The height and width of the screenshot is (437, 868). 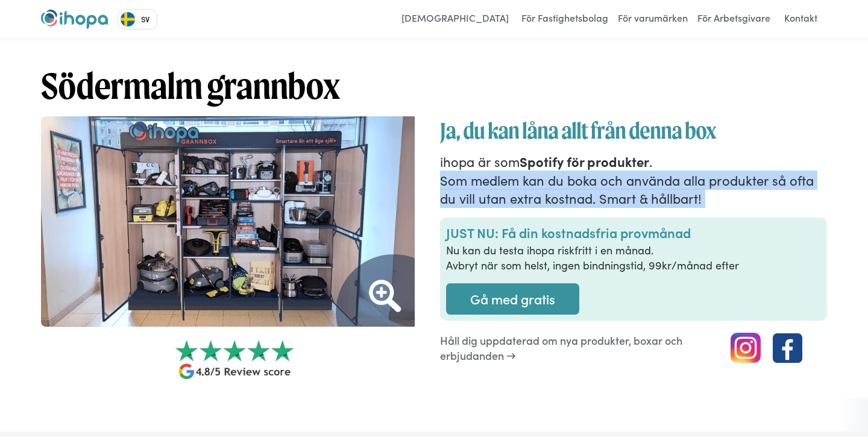 What do you see at coordinates (138, 19) in the screenshot?
I see `div: Language` at bounding box center [138, 19].